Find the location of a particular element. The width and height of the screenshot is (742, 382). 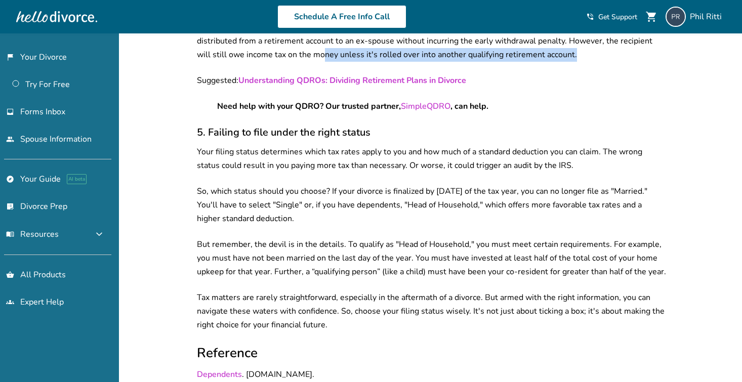

p: But remember, the devil is in the details. To qualify as "Head of Household," you must meet certa... is located at coordinates (432, 258).